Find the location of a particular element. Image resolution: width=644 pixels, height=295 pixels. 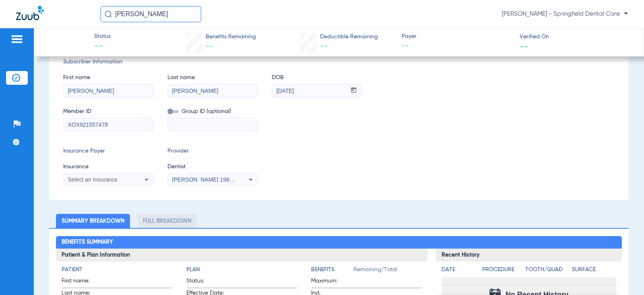

span: Subscriber Information is located at coordinates (339, 61).